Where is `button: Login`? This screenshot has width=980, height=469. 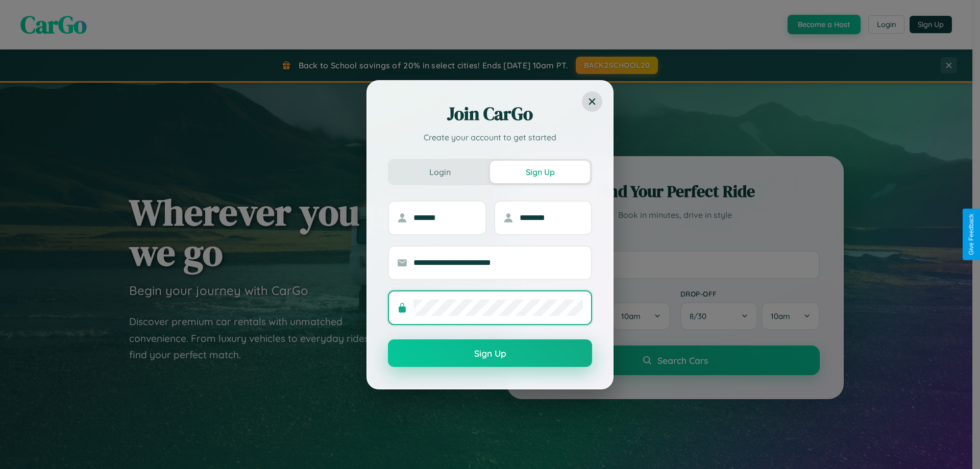
button: Login is located at coordinates (440, 172).